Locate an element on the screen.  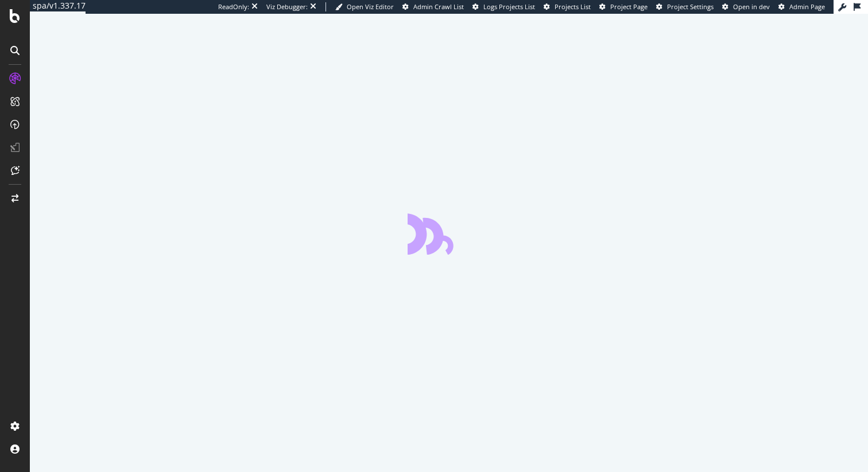
div: ReadOnly: is located at coordinates (234, 7).